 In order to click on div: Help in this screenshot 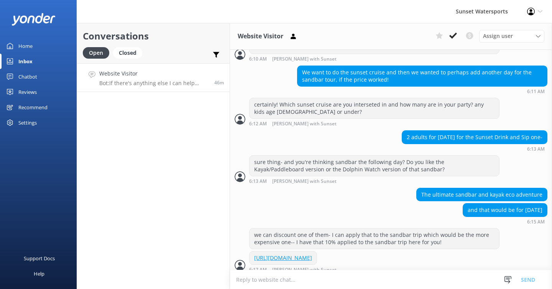, I will do `click(39, 274)`.